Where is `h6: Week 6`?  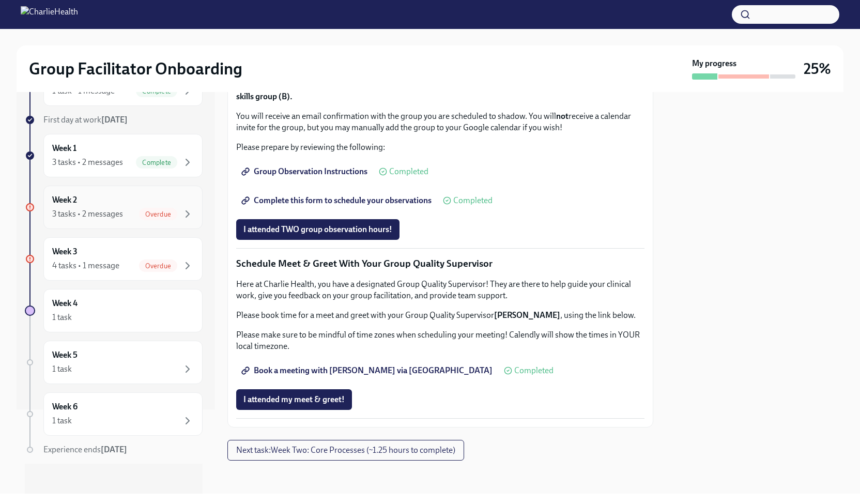 h6: Week 6 is located at coordinates (65, 406).